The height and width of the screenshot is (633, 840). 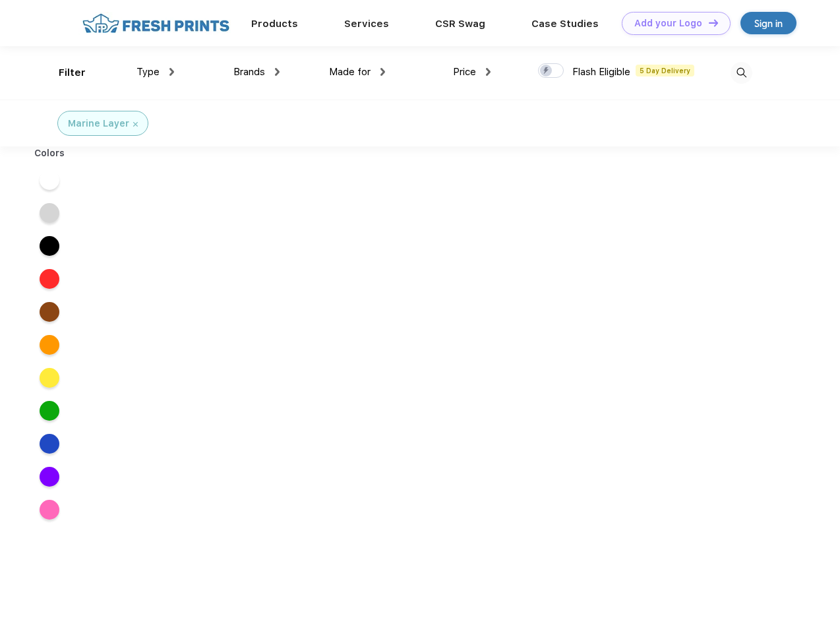 I want to click on img: filter_cancel.svg, so click(x=135, y=124).